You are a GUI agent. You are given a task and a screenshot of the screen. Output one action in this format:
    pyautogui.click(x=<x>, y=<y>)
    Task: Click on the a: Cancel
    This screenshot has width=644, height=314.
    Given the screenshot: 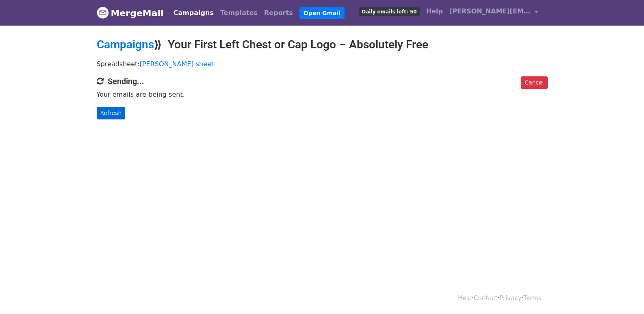 What is the action you would take?
    pyautogui.click(x=534, y=82)
    